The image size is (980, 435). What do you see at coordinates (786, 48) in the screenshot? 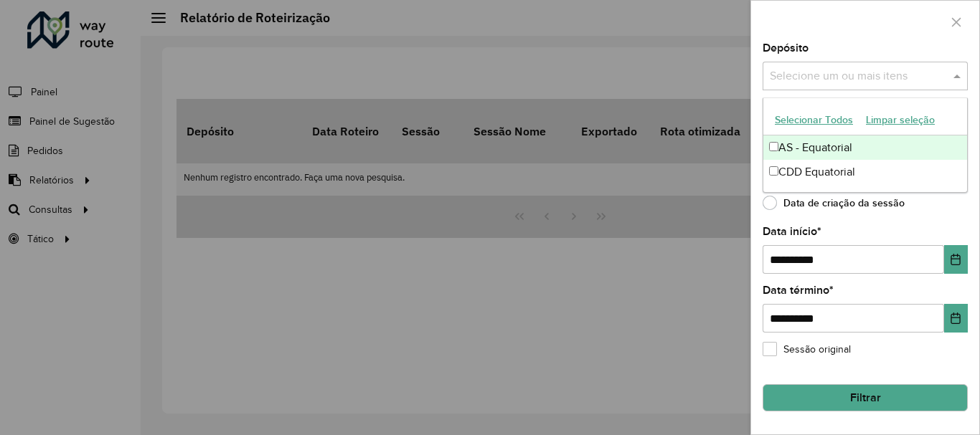
I see `label: Depósito` at bounding box center [786, 48].